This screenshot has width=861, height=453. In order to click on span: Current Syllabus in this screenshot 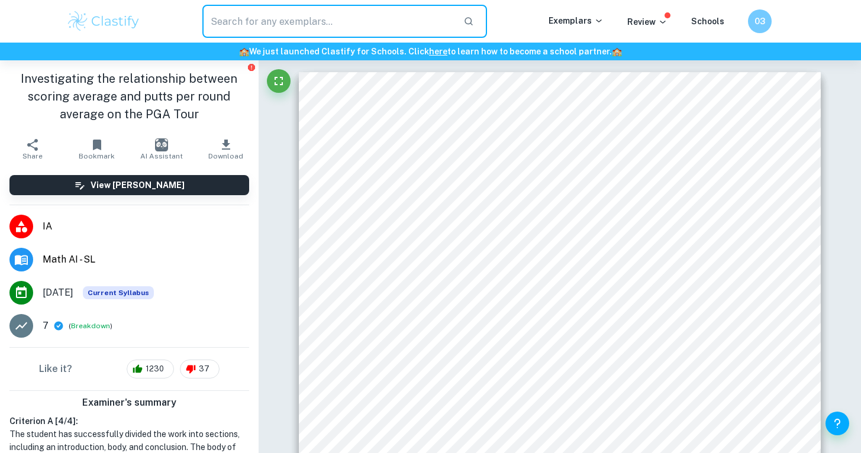, I will do `click(118, 293)`.